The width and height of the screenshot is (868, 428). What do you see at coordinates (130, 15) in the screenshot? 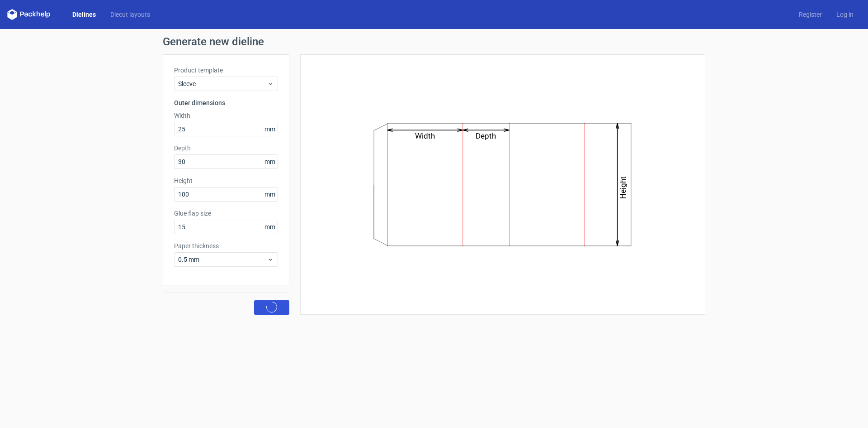
I see `a: Diecut layouts` at bounding box center [130, 15].